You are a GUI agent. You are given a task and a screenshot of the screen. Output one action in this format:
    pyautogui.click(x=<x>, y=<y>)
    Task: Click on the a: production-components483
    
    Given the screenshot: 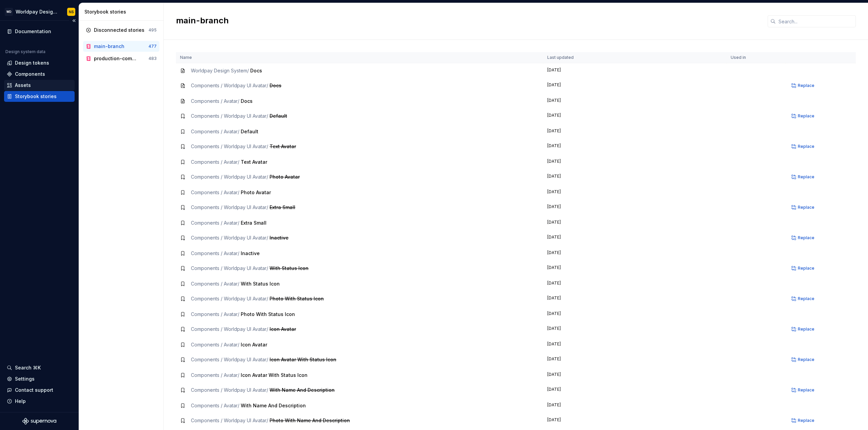 What is the action you would take?
    pyautogui.click(x=121, y=59)
    